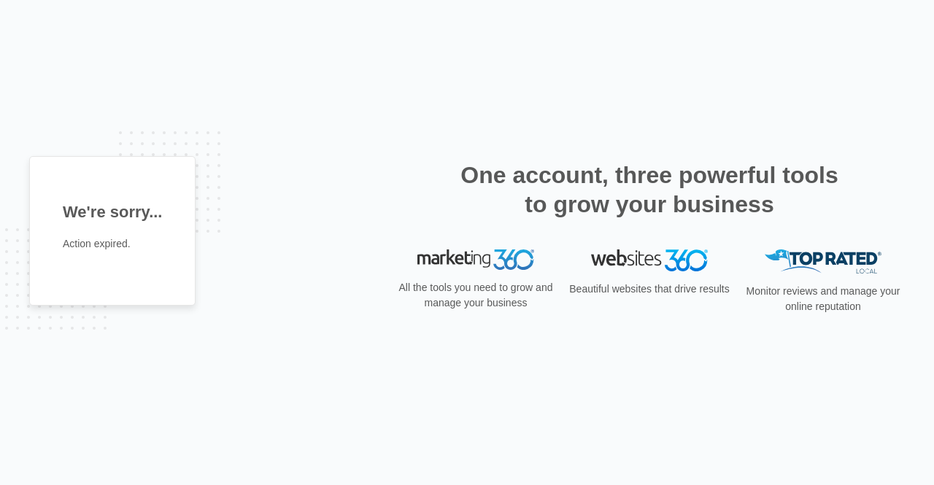 This screenshot has height=485, width=934. I want to click on p: All the tools you need to grow and manage your business, so click(476, 296).